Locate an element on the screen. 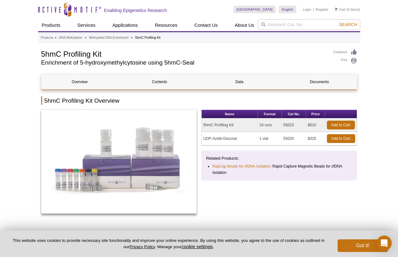  a: About Us is located at coordinates (244, 25).